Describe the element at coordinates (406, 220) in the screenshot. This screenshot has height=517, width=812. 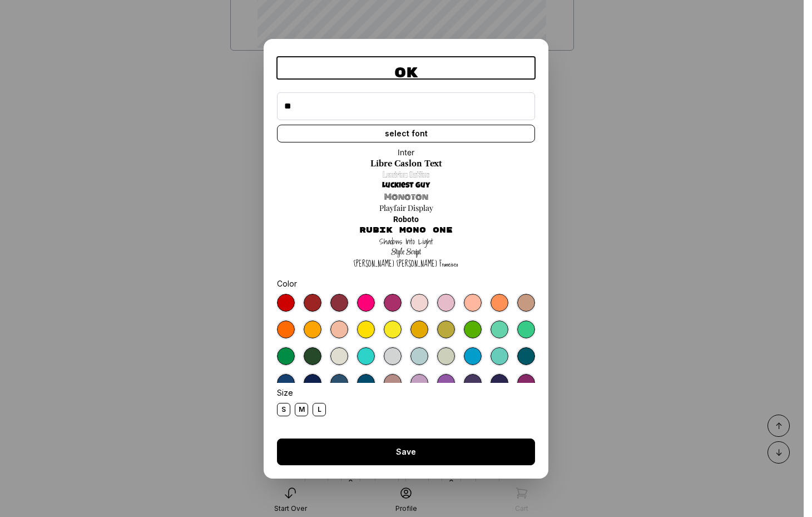
I see `a: Roboto` at that location.